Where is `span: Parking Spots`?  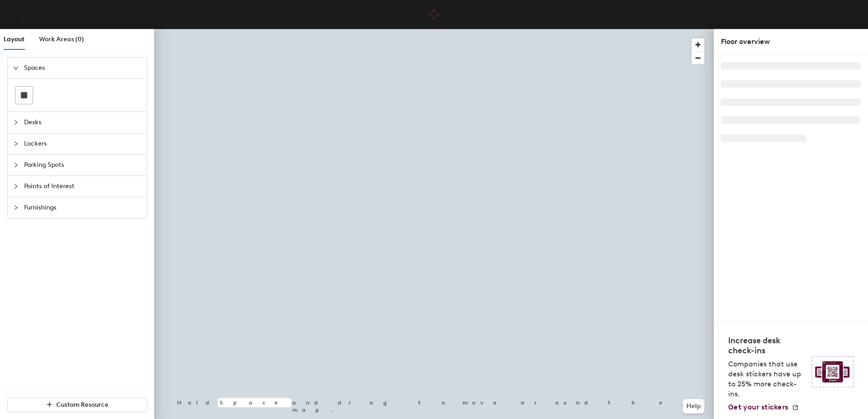
span: Parking Spots is located at coordinates (82, 165).